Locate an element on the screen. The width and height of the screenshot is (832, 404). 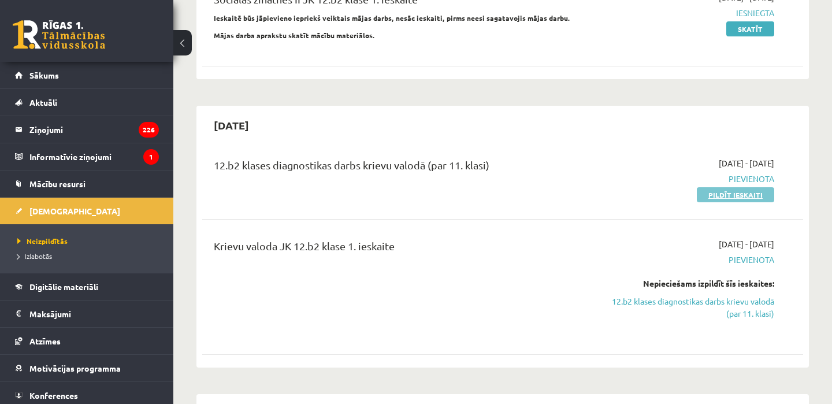
legend: Informatīvie ziņojumi is located at coordinates (94, 157).